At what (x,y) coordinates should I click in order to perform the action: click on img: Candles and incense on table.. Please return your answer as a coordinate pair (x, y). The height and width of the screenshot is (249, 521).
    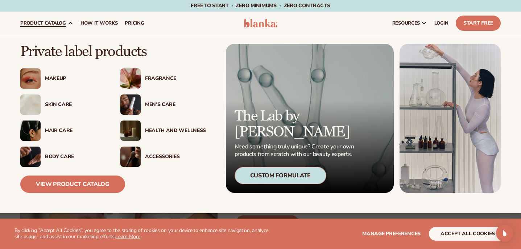
    Looking at the image, I should click on (131, 131).